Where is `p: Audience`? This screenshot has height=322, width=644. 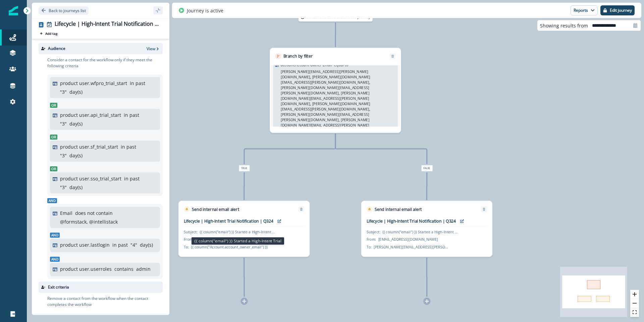 p: Audience is located at coordinates (57, 49).